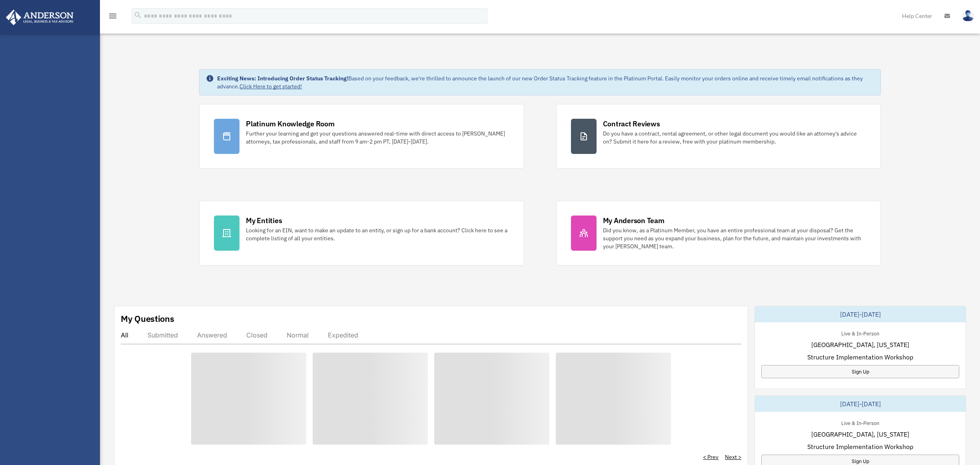  Describe the element at coordinates (270, 86) in the screenshot. I see `a: Click Here to get started!` at that location.